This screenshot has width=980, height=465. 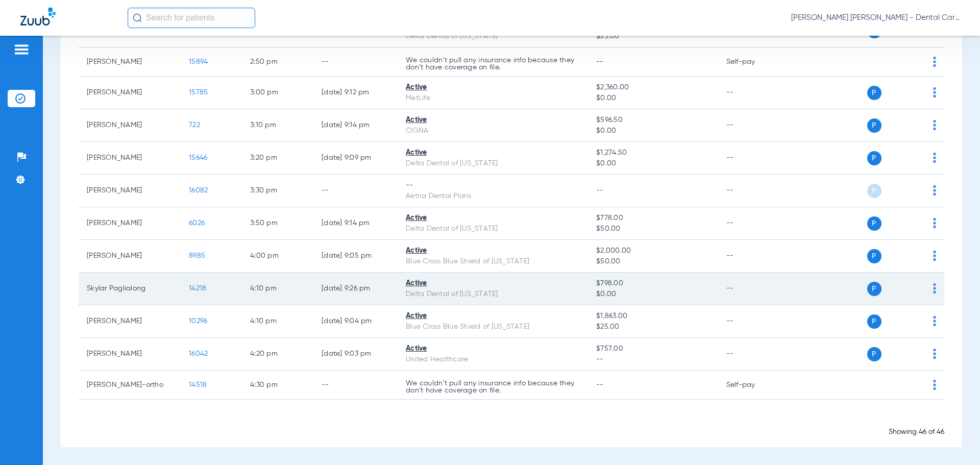 I want to click on td: 3:00 PM, so click(x=278, y=93).